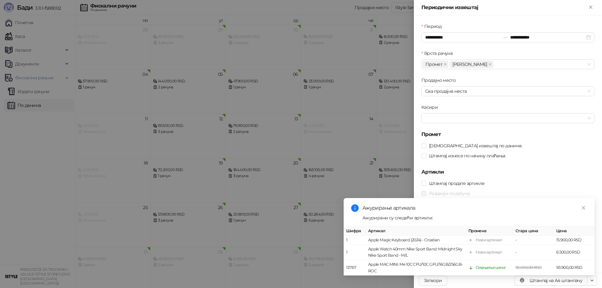 This screenshot has width=602, height=288. I want to click on span: Штампај продате артикле, so click(456, 183).